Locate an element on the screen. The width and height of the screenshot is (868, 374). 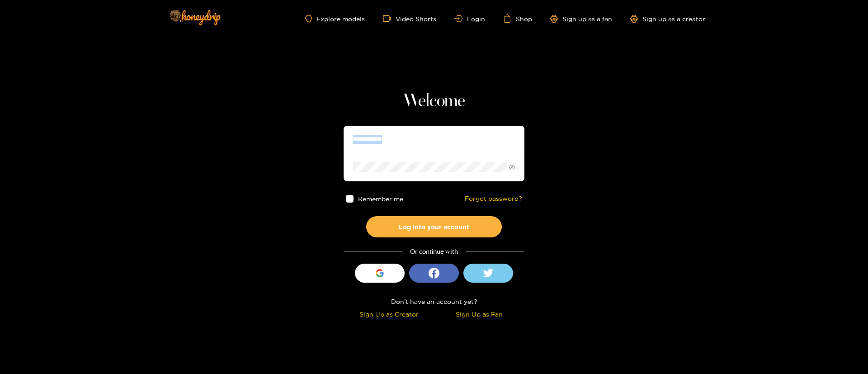
div: Sign Up as Creator is located at coordinates (389, 314).